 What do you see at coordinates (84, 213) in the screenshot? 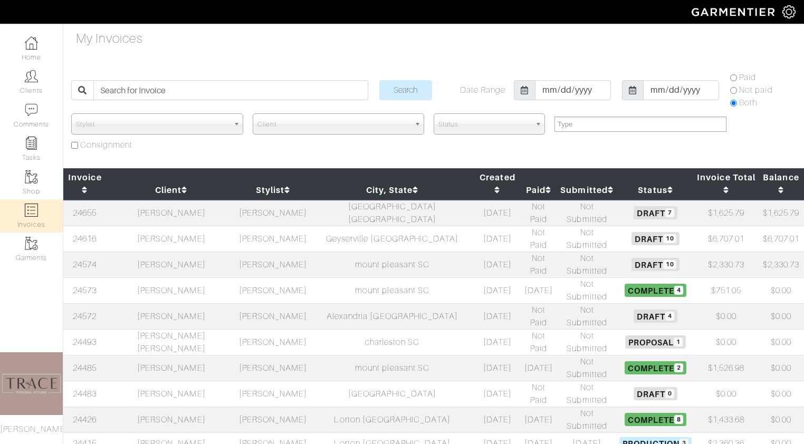
I see `a: 24655` at bounding box center [84, 213].